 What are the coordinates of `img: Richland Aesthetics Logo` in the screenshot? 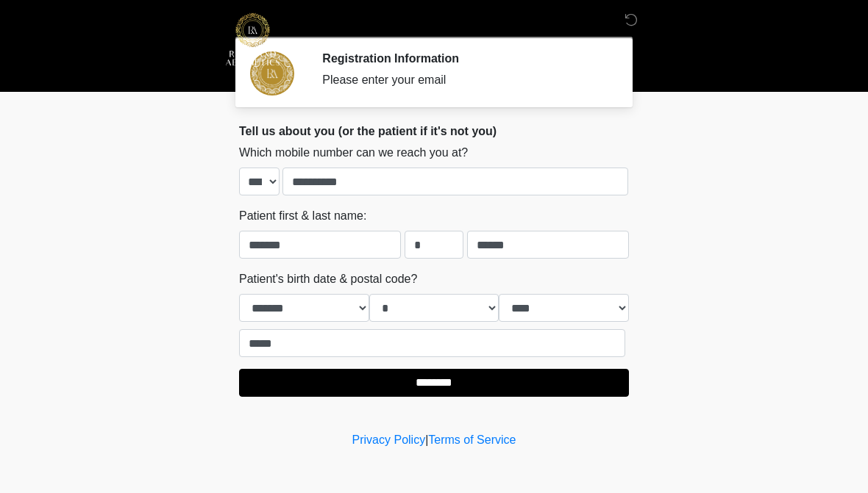 It's located at (252, 39).